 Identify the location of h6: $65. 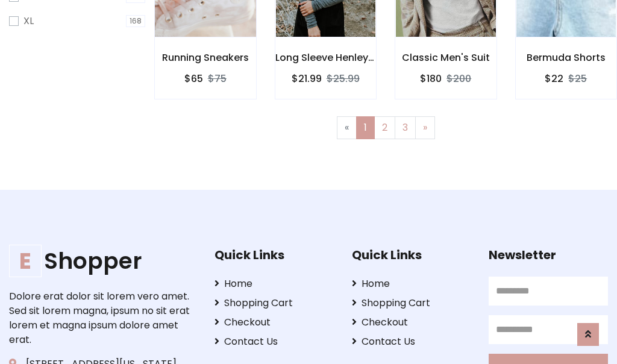
(193, 78).